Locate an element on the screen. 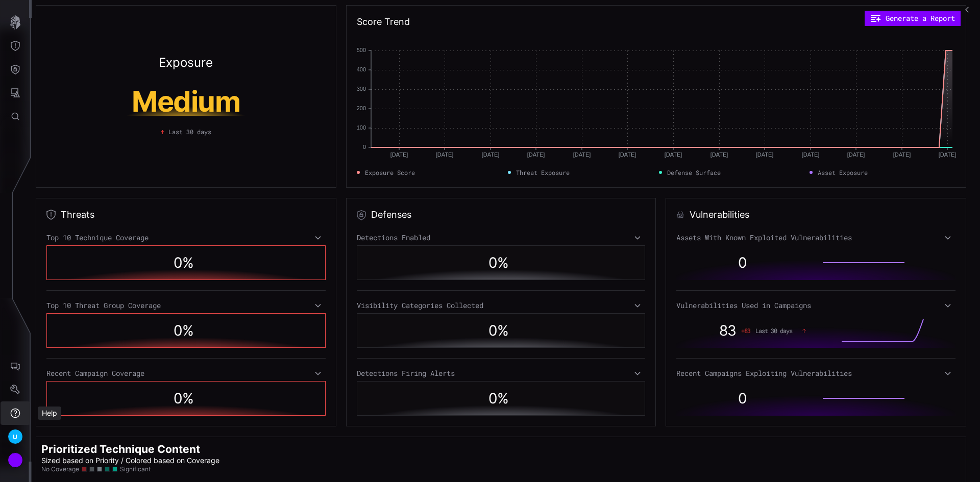  h2: Vulnerabilities is located at coordinates (719, 215).